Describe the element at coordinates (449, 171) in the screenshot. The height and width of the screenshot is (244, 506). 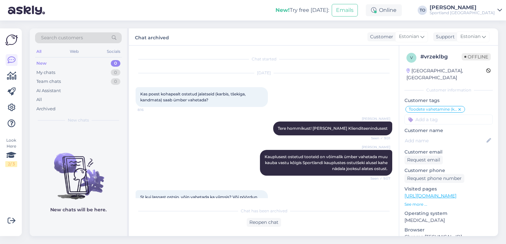
I see `p: Customer phone` at that location.